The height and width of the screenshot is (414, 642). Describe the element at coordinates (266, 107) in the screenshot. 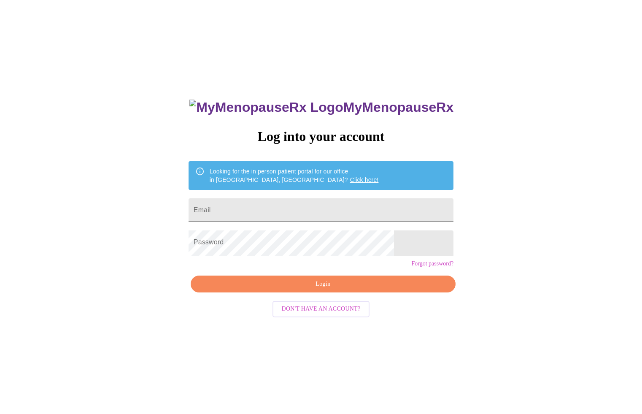

I see `img: MyMenopauseRx Logo` at that location.